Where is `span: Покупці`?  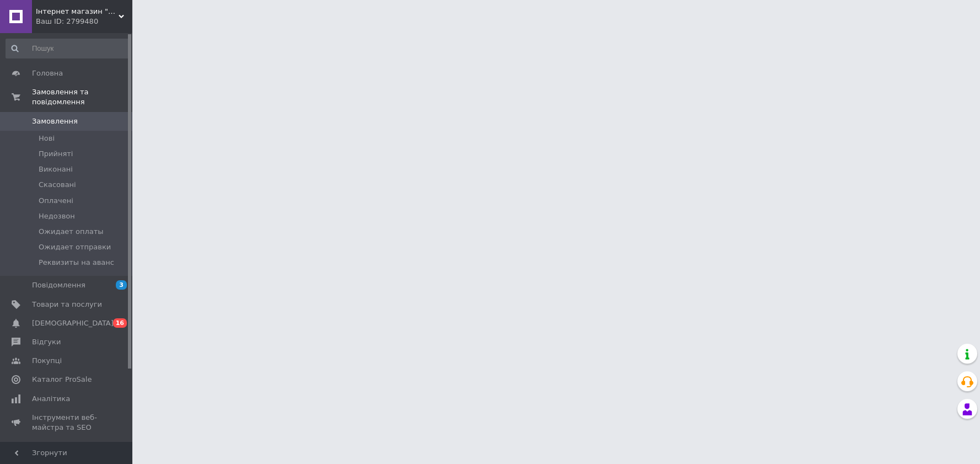
span: Покупці is located at coordinates (47, 361).